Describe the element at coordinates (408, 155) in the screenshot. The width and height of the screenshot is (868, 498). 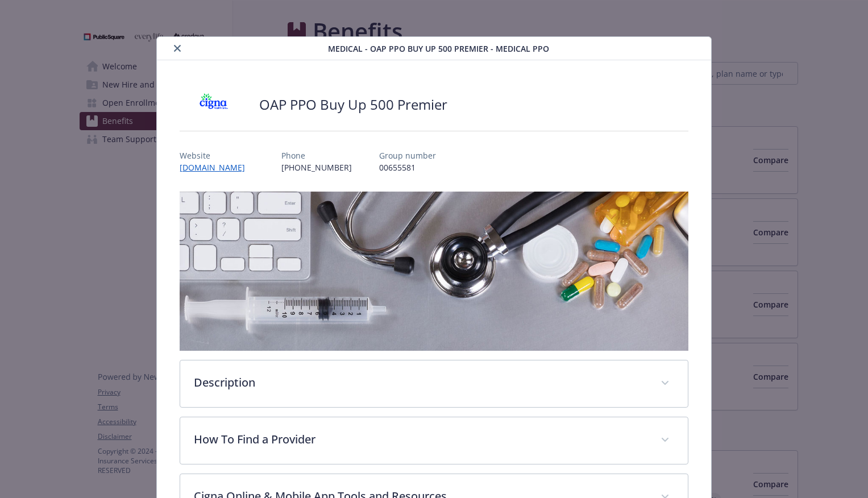
I see `p: Group number` at that location.